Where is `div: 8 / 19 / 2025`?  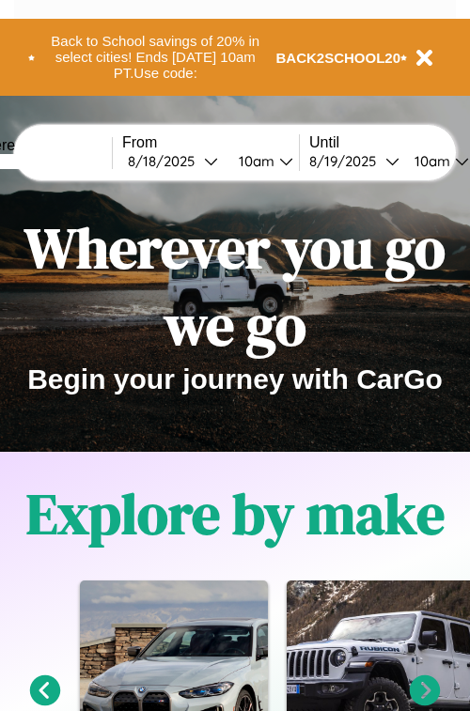 div: 8 / 19 / 2025 is located at coordinates (347, 161).